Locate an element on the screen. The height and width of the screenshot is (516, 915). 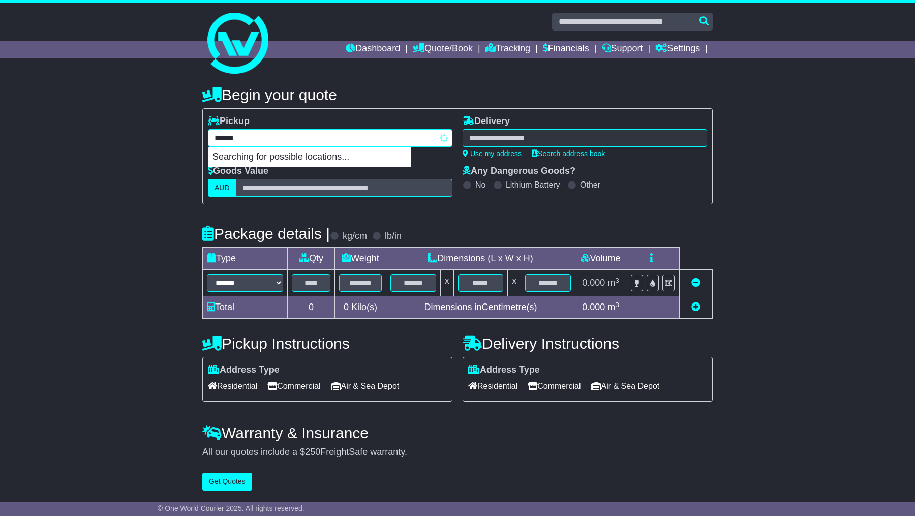
h4: Delivery Instructions is located at coordinates (587, 343).